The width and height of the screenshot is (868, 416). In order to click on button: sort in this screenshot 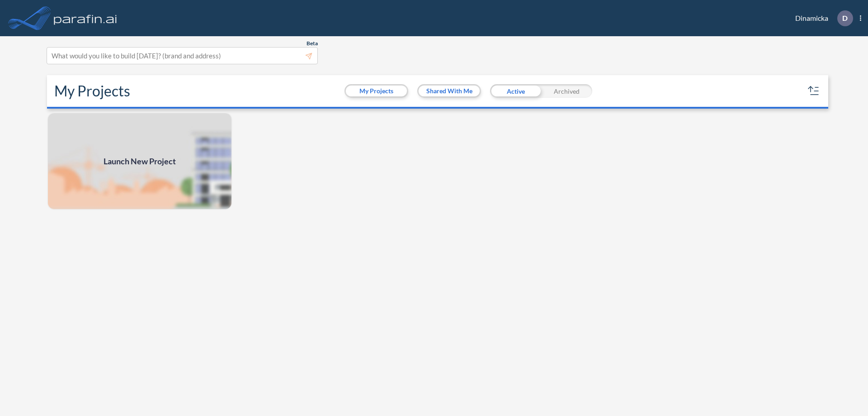, I will do `click(813, 91)`.